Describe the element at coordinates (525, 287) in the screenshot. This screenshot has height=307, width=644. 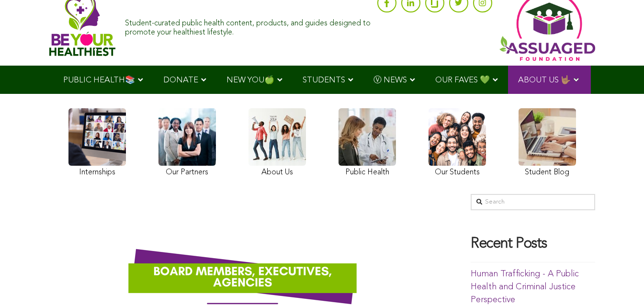
I see `a: Human Trafficking - A Public Health and Criminal Justice Perspective` at that location.